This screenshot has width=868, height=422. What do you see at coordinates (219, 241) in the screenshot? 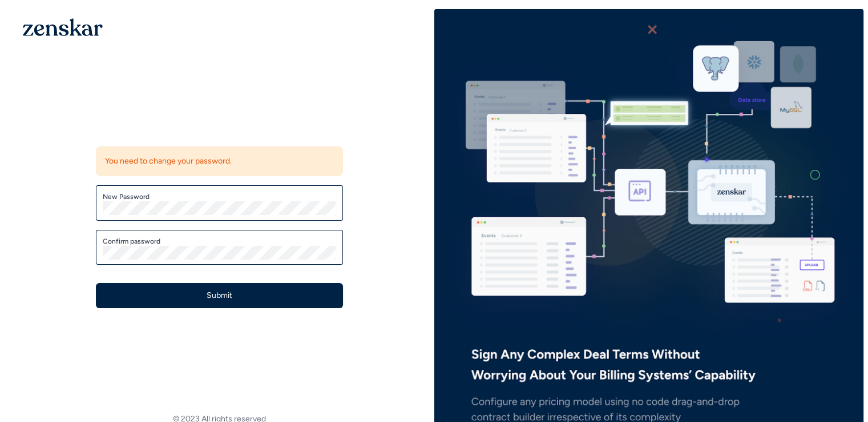
I see `label: Confirm password` at bounding box center [219, 241].